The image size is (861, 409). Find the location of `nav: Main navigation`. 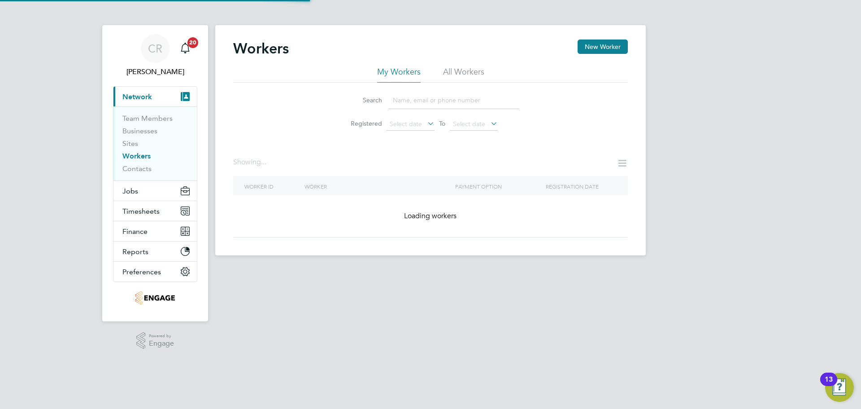

nav: Main navigation is located at coordinates (155, 173).